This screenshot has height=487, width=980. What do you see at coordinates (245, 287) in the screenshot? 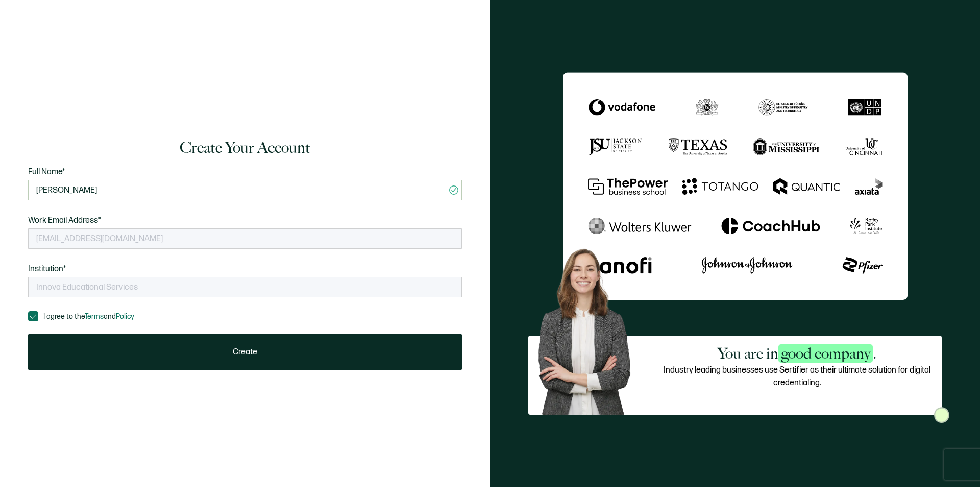
I see `input: Acme Corporation` at bounding box center [245, 287].